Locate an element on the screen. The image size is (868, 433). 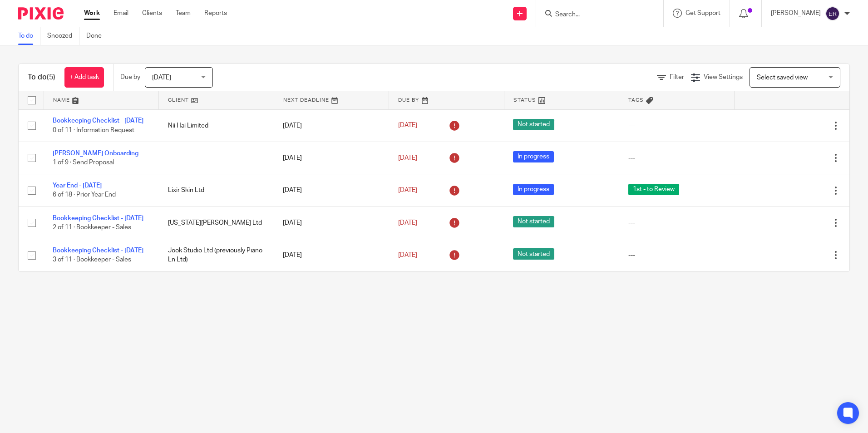
img: svg%3E is located at coordinates (833, 14).